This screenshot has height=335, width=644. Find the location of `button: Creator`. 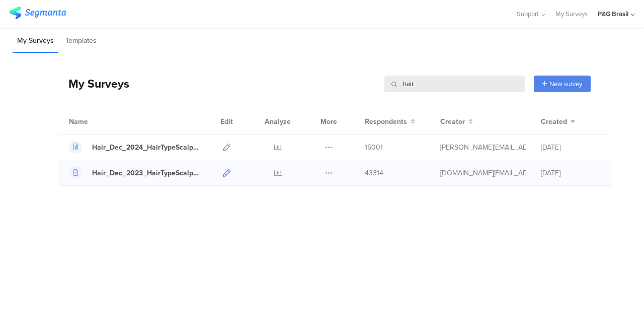

button: Creator is located at coordinates (456, 121).